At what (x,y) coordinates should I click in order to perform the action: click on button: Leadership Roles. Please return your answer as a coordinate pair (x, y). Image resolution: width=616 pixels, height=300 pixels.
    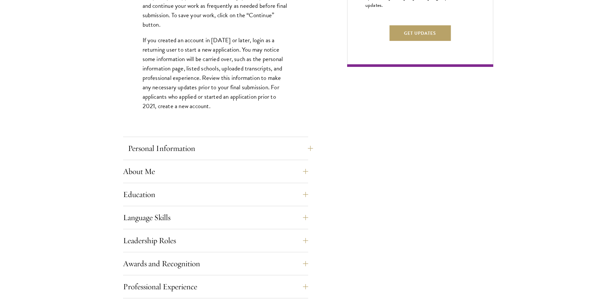
    Looking at the image, I should click on (216, 241).